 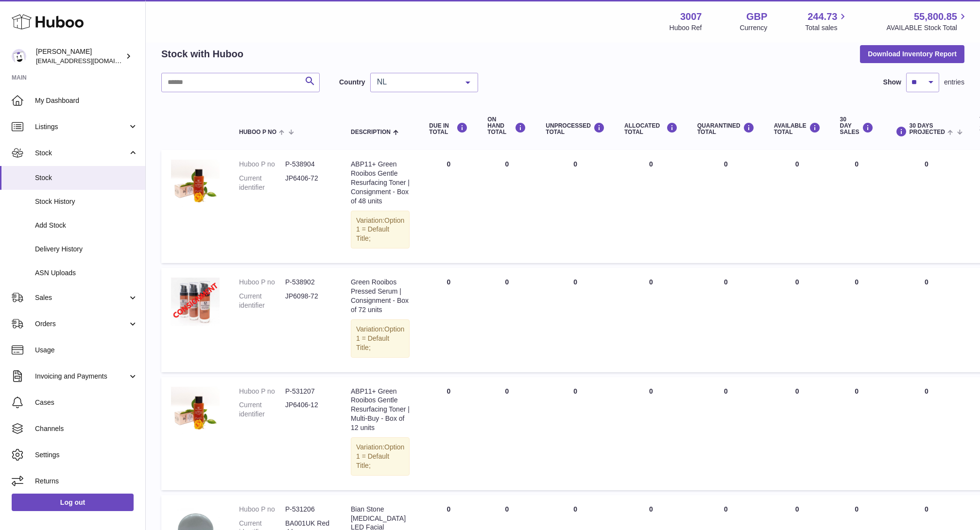 I want to click on a: Log out, so click(x=72, y=502).